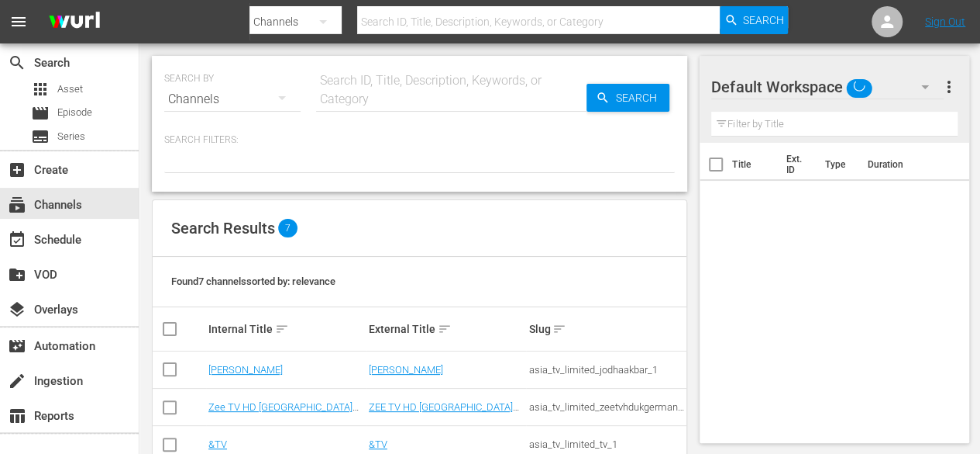  I want to click on div: Internal Title, so click(286, 329).